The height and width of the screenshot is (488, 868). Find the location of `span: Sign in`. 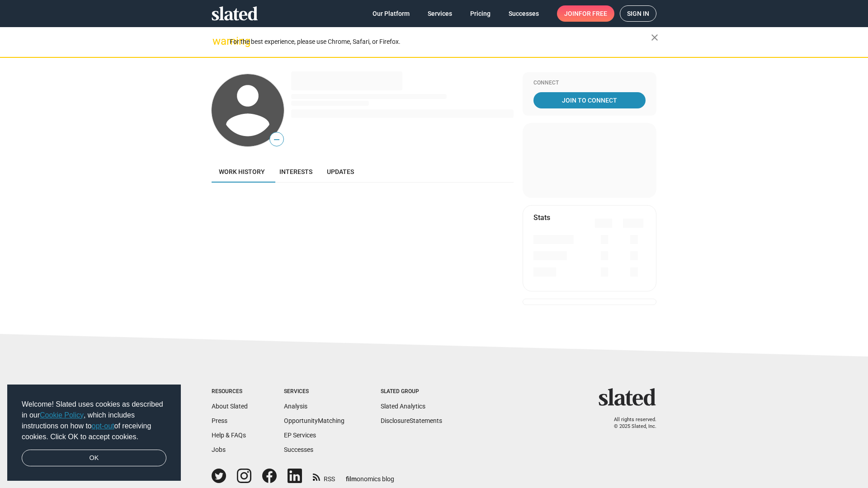

span: Sign in is located at coordinates (638, 13).